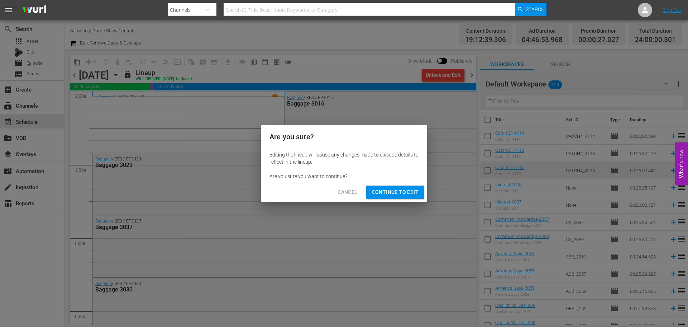 This screenshot has height=327, width=688. What do you see at coordinates (344, 176) in the screenshot?
I see `div: Are you sure you want to continue?` at bounding box center [344, 176].